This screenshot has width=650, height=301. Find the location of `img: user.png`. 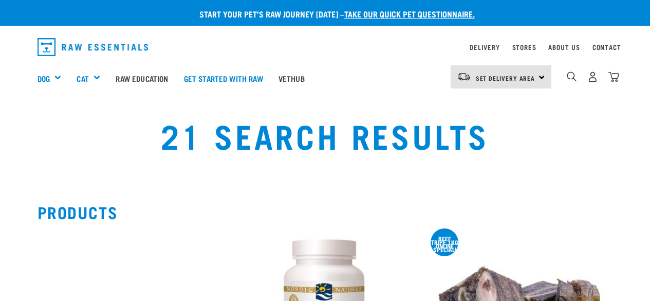

img: user.png is located at coordinates (592, 77).